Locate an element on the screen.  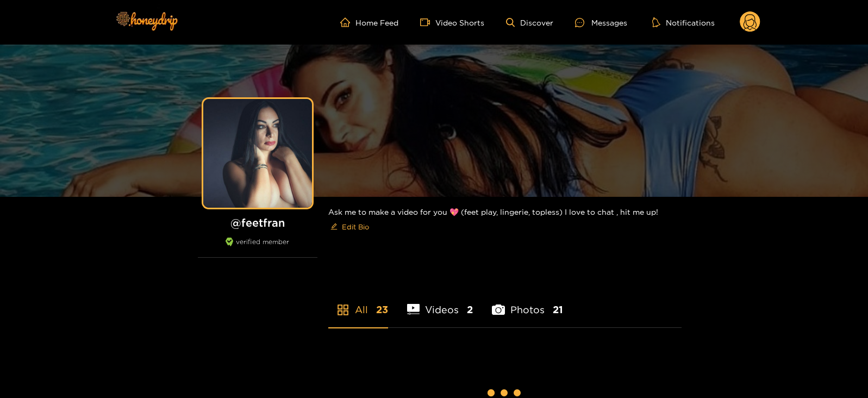
a: Discover is located at coordinates (529, 23).